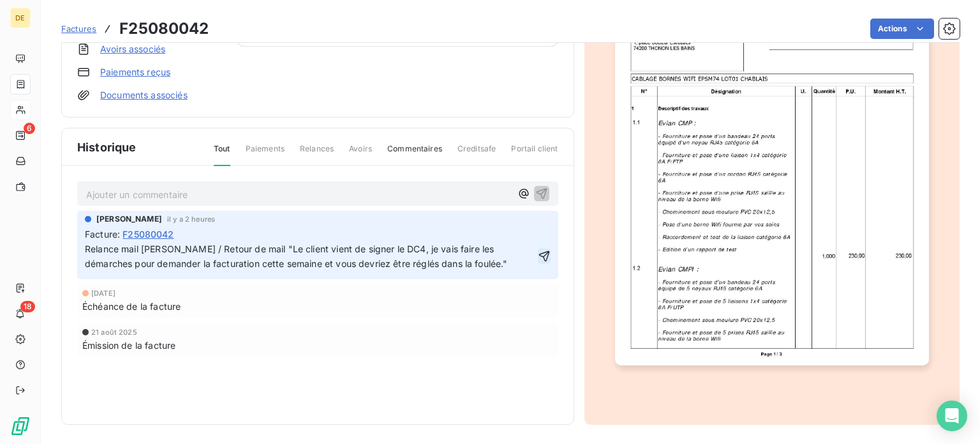  Describe the element at coordinates (415, 154) in the screenshot. I see `span: Commentaires` at that location.